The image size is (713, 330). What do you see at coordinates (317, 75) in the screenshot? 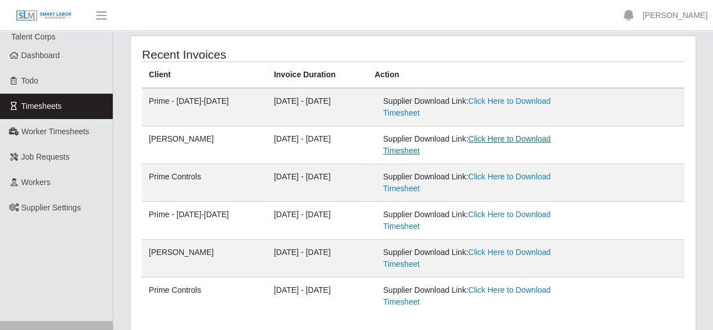
I see `th: Invoice Duration` at bounding box center [317, 75].